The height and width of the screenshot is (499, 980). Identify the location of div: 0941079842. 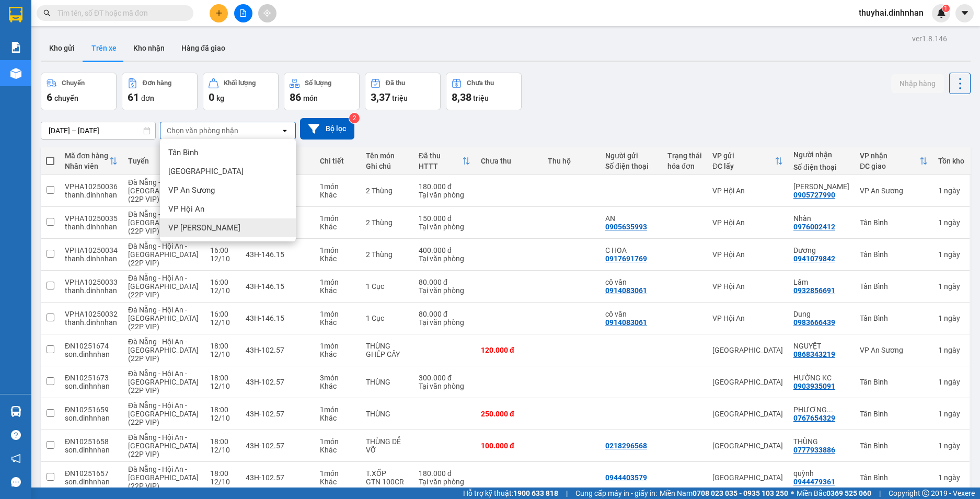
(815, 259).